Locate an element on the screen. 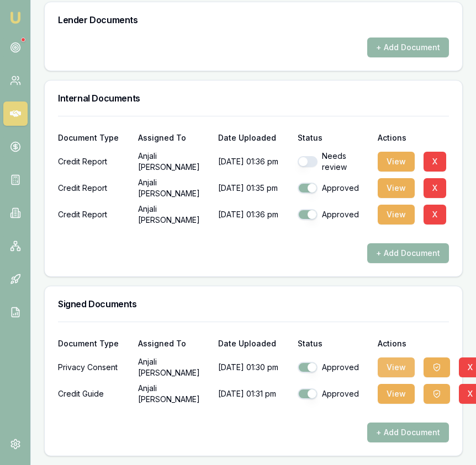 Image resolution: width=476 pixels, height=465 pixels. div: Privacy Consent is located at coordinates (93, 367).